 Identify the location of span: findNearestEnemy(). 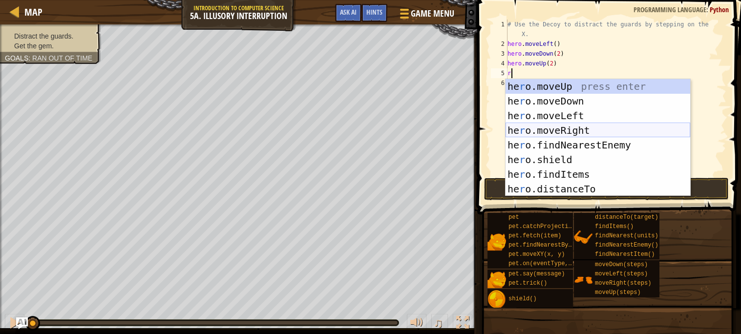
(626, 245).